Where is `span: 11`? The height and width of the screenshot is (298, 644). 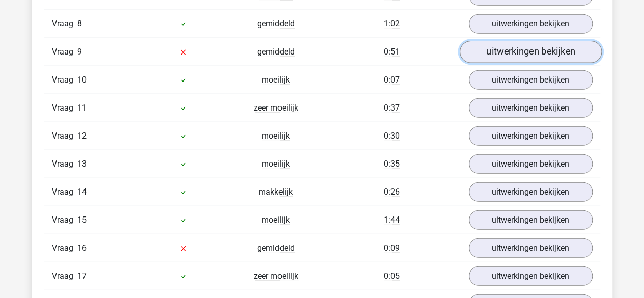 span: 11 is located at coordinates (82, 108).